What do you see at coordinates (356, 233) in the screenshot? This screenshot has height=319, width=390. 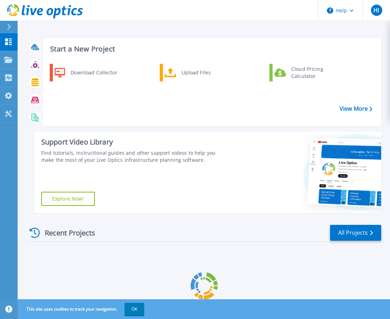 I see `a: All Projects` at bounding box center [356, 233].